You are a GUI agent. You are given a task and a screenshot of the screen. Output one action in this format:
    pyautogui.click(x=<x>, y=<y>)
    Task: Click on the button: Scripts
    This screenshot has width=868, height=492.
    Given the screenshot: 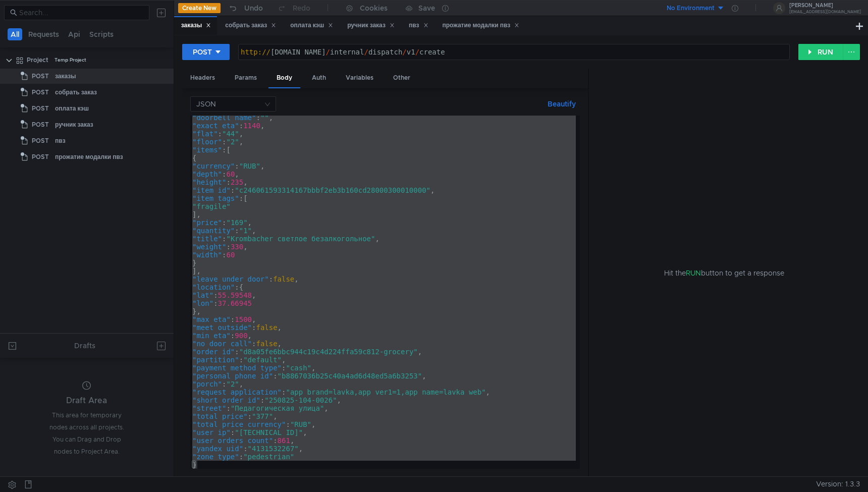 What is the action you would take?
    pyautogui.click(x=102, y=34)
    